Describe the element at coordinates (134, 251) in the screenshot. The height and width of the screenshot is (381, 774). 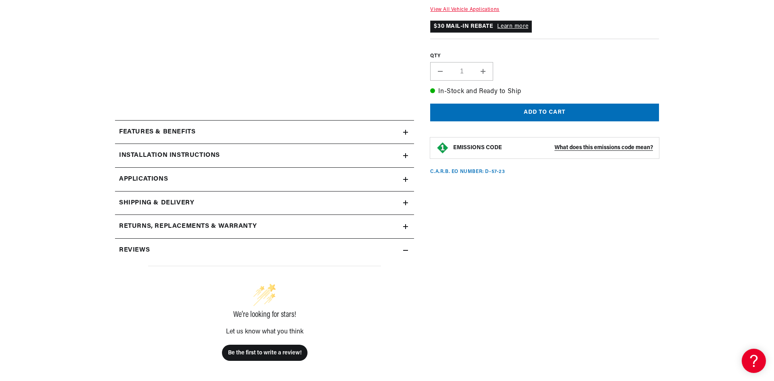
I see `h2: Reviews` at that location.